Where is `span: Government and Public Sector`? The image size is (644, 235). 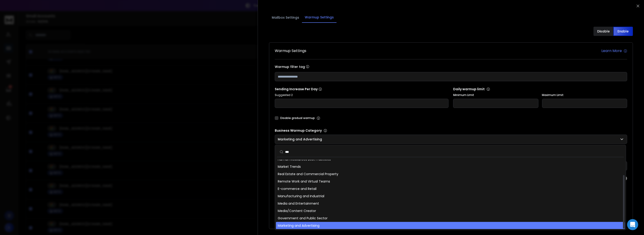 span: Government and Public Sector is located at coordinates (303, 218).